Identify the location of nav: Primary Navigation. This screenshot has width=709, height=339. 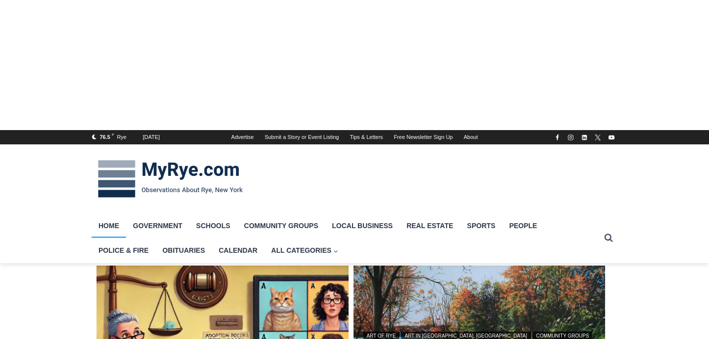
(346, 238).